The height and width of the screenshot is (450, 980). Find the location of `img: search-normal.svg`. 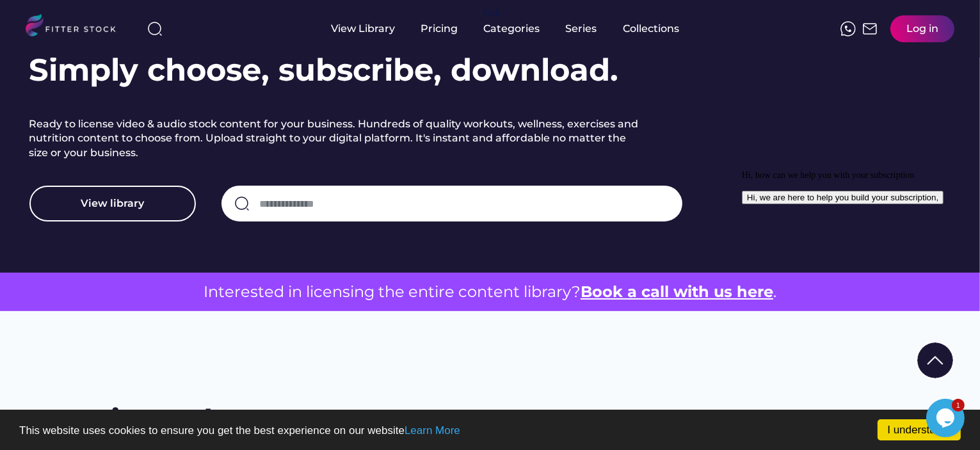

img: search-normal.svg is located at coordinates (242, 204).